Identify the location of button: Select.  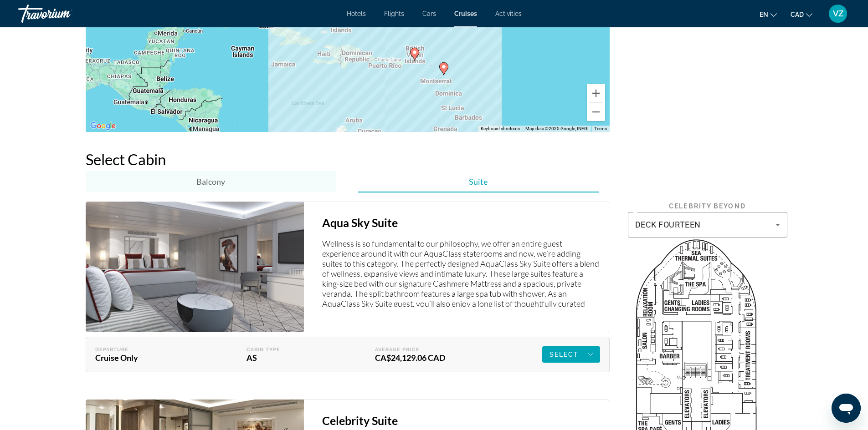
(571, 355).